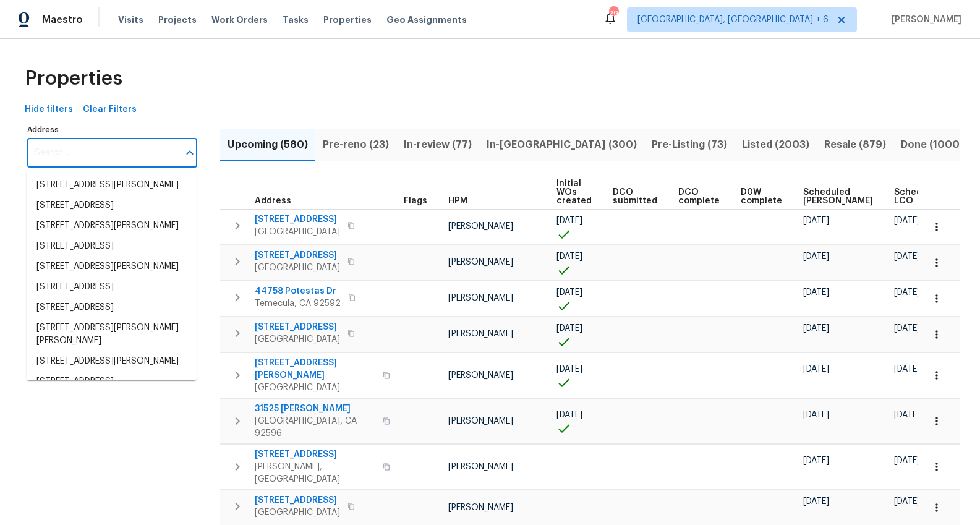 The height and width of the screenshot is (525, 980). What do you see at coordinates (298, 303) in the screenshot?
I see `span: Temecula, CA 92592` at bounding box center [298, 303].